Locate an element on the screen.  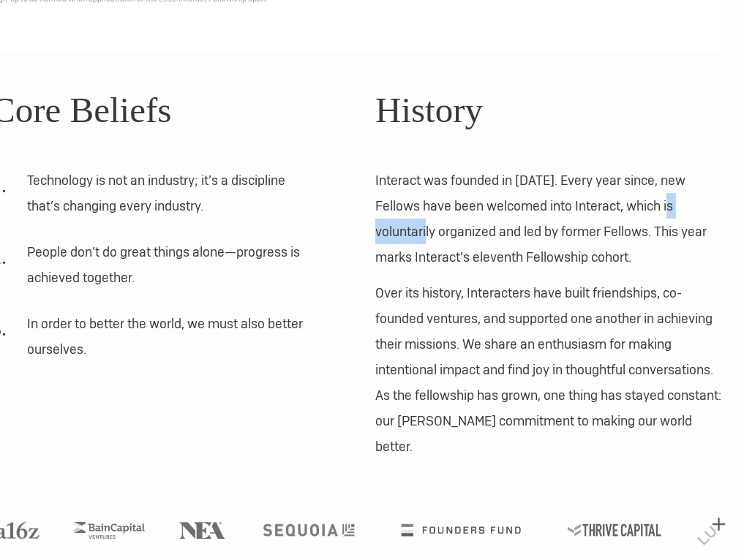
p: Over its history, Interacters have built friendships, co-founded ventures, and supported one anot... is located at coordinates (552, 370).